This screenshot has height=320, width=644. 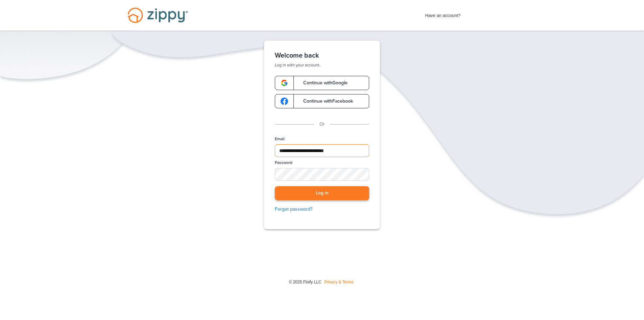 I want to click on h1: Welcome back, so click(x=322, y=55).